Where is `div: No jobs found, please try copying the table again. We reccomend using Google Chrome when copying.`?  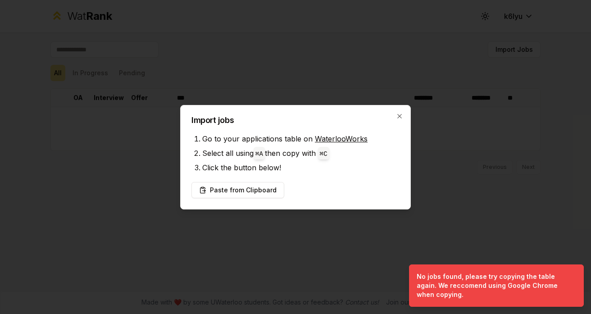
div: No jobs found, please try copying the table again. We reccomend using Google Chrome when copying. is located at coordinates (495, 286).